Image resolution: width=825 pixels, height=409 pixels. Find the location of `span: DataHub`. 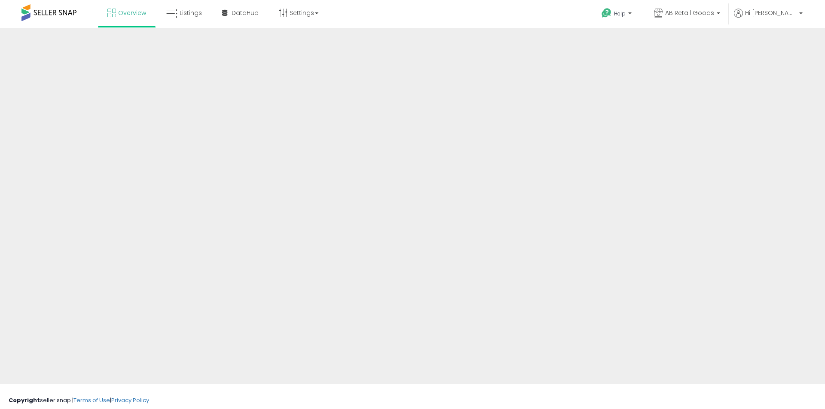

span: DataHub is located at coordinates (245, 13).